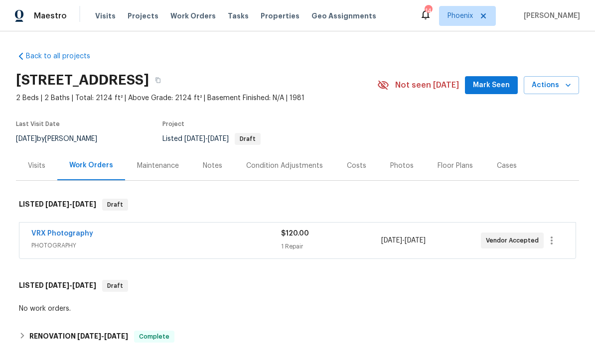  What do you see at coordinates (174, 124) in the screenshot?
I see `span: Project` at bounding box center [174, 124].